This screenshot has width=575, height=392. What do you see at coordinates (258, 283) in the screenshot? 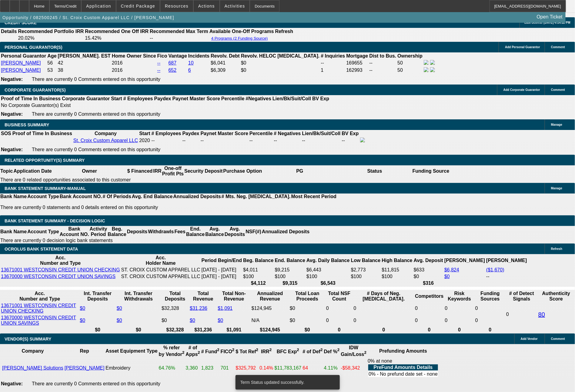
I see `th: $4,112` at bounding box center [258, 283].